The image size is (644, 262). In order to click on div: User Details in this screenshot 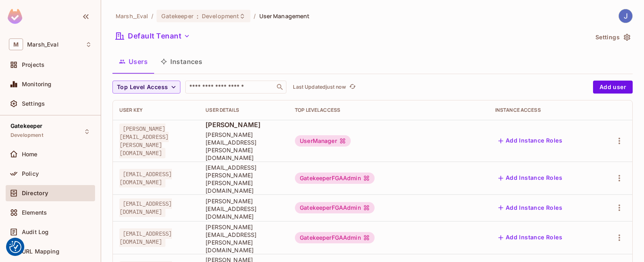, I will do `click(244, 110)`.